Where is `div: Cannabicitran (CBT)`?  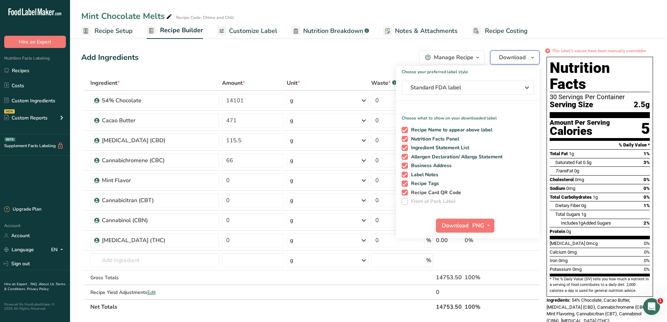
div: Cannabicitran (CBT) is located at coordinates (146, 200).